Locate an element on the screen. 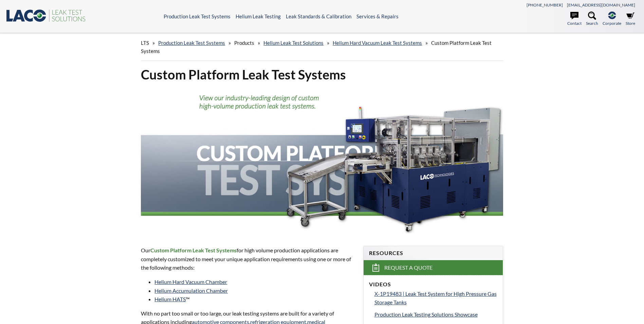 This screenshot has height=324, width=644. a: Contact is located at coordinates (575, 19).